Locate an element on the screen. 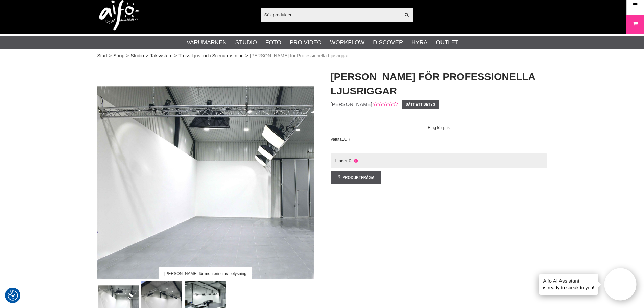  img: Revisit consent button is located at coordinates (13, 296).